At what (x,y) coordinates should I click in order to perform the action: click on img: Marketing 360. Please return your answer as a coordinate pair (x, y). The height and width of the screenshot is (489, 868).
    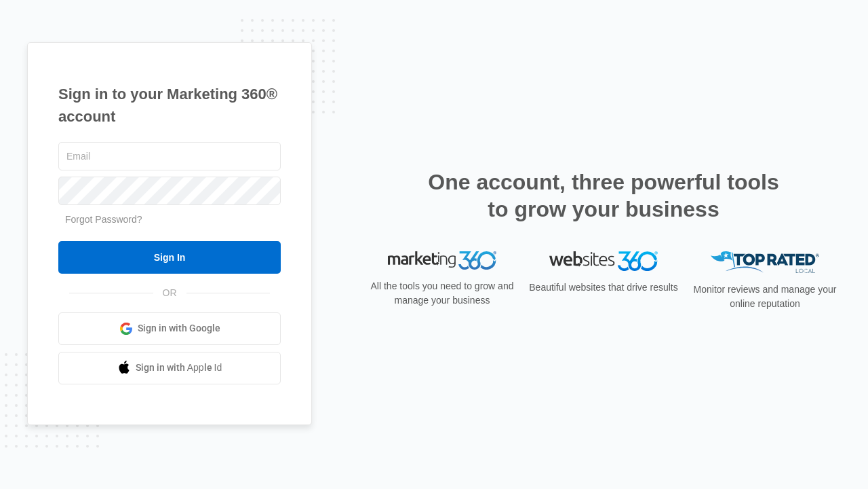
    Looking at the image, I should click on (442, 261).